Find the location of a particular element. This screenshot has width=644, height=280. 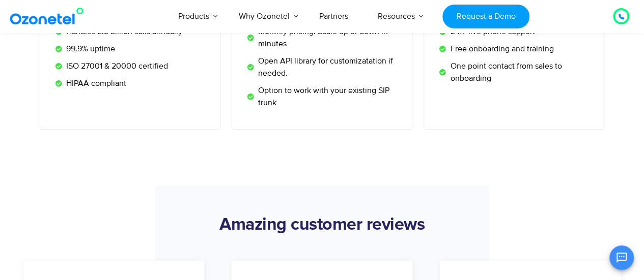

span: Open API library for customizatation if needed. is located at coordinates (327, 67).